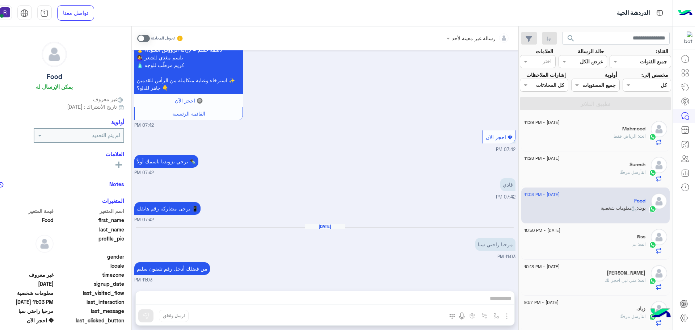  What do you see at coordinates (642, 208) in the screenshot?
I see `span: بوت` at bounding box center [642, 208].